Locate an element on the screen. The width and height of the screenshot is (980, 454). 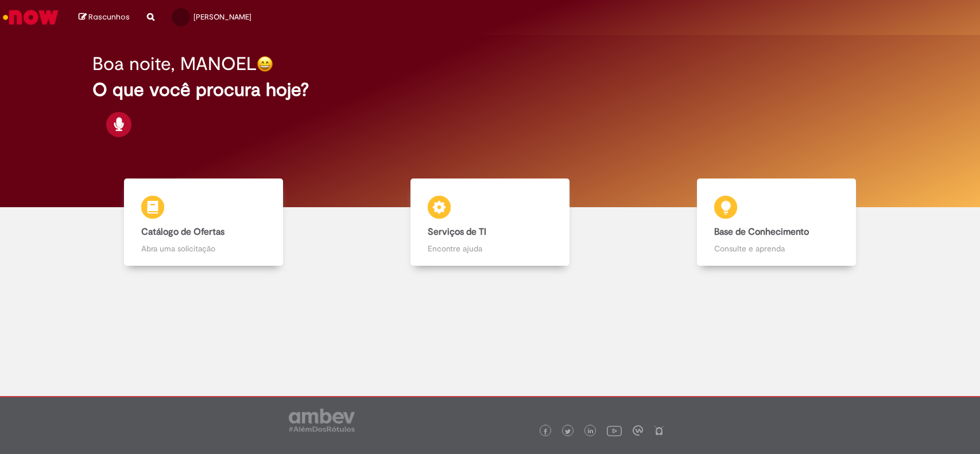
img: happy-face.png is located at coordinates (265, 64).